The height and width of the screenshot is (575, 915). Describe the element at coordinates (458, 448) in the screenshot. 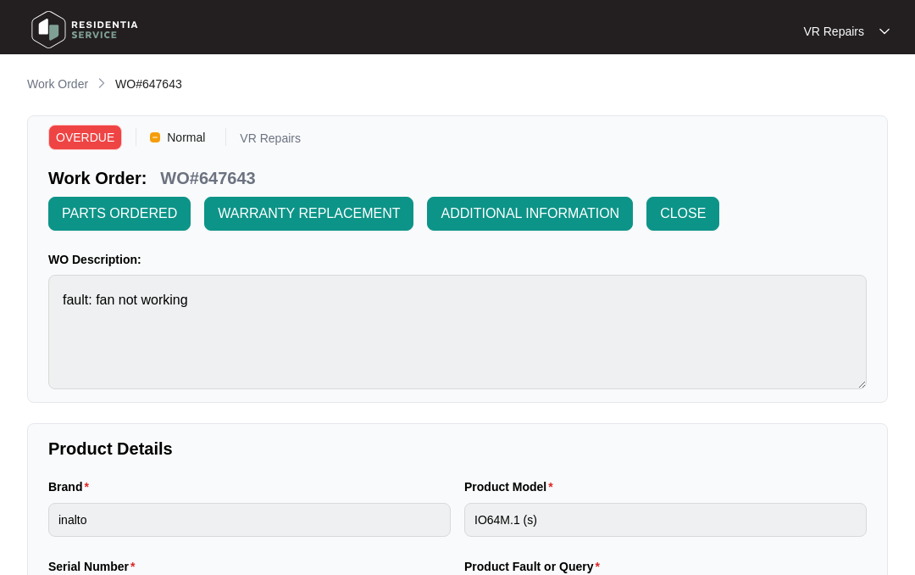

I see `p: Product Details` at that location.